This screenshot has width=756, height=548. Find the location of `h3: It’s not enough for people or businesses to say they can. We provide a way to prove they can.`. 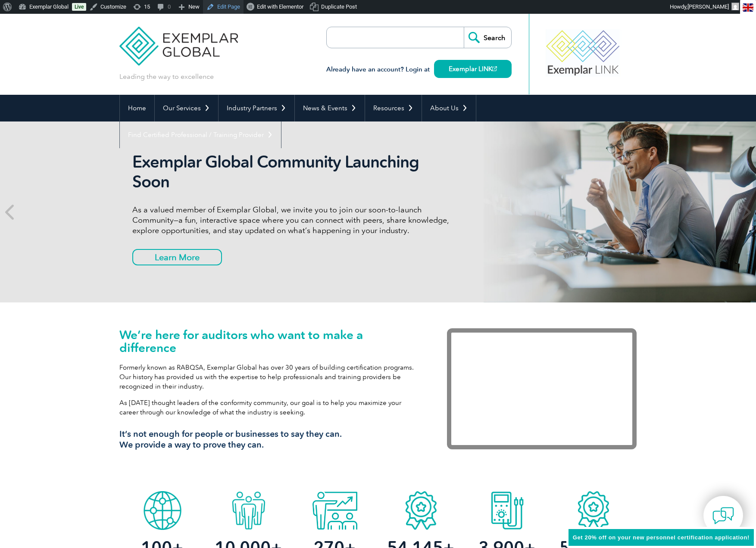

h3: It’s not enough for people or businesses to say they can. We provide a way to prove they can. is located at coordinates (270, 439).